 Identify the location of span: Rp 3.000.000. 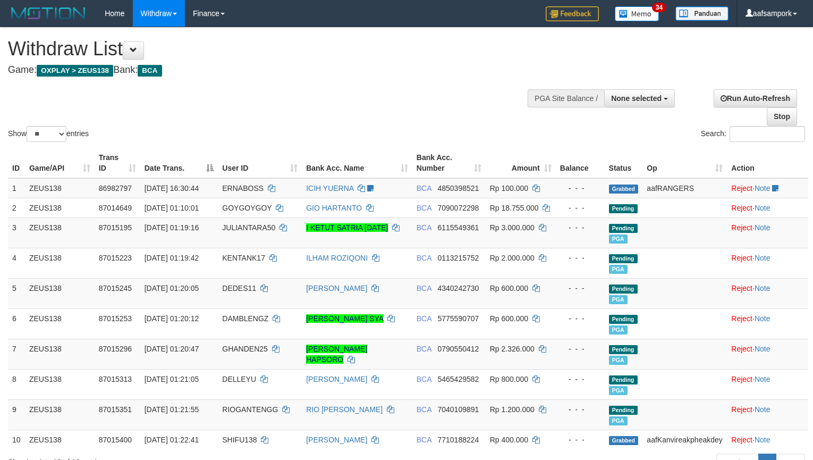
(512, 227).